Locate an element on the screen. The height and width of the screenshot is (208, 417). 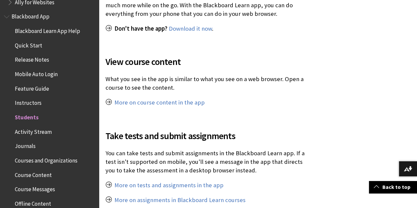
span: Release Notes is located at coordinates (32, 59).